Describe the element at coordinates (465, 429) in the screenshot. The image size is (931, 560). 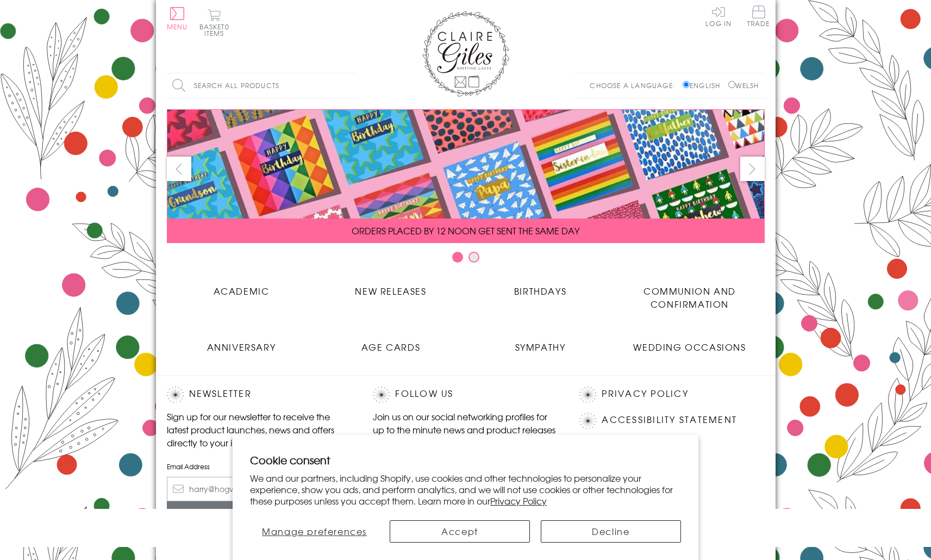
I see `p: Join us on our social networking profiles for up to the minute news and product releases the mome...` at that location.